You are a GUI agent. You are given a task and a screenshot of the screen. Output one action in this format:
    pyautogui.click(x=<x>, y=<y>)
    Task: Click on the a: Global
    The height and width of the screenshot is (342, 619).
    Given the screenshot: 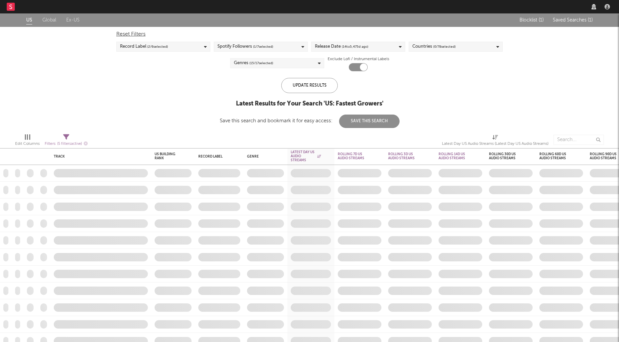 What is the action you would take?
    pyautogui.click(x=49, y=20)
    